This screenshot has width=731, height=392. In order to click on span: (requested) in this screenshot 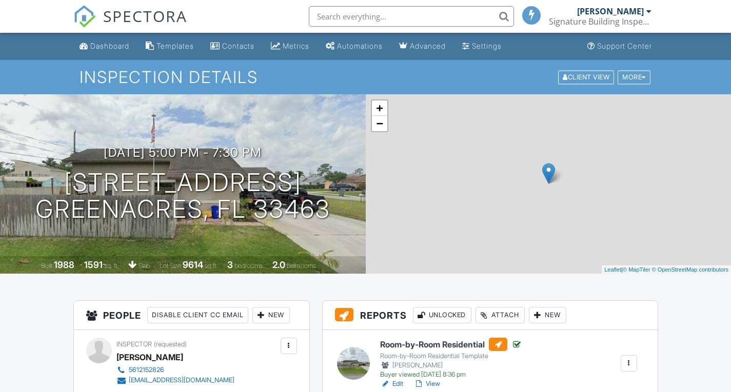, I will do `click(170, 344)`.